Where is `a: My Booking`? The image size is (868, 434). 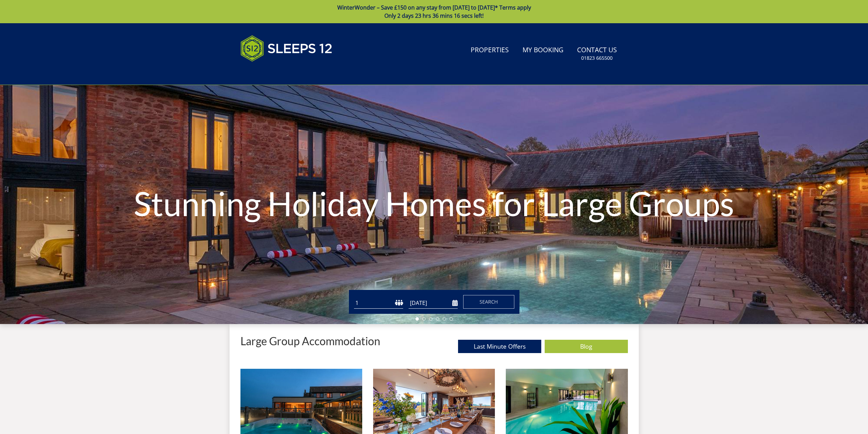
a: My Booking is located at coordinates (543, 50).